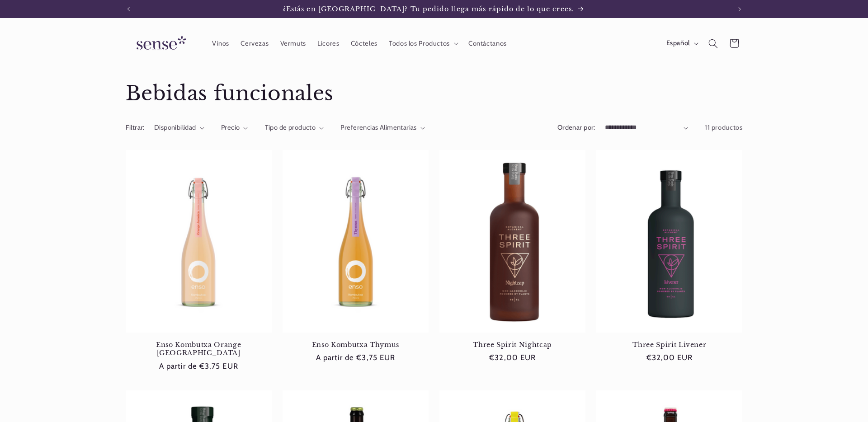 Image resolution: width=868 pixels, height=422 pixels. What do you see at coordinates (382, 128) in the screenshot?
I see `summary: Preferencias Alimentarias (0 seleccionado)` at bounding box center [382, 128].